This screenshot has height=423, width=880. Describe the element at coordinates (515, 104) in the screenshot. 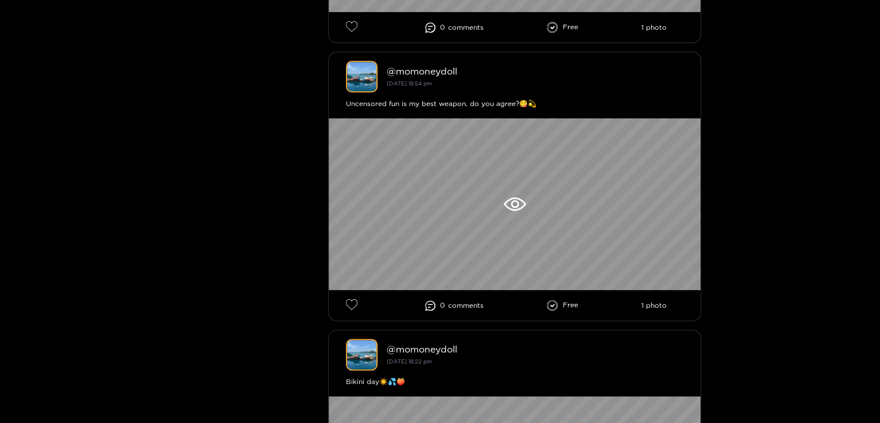

I see `div: Uncensored fun is my best weapon, do you agree?😋💫` at that location.